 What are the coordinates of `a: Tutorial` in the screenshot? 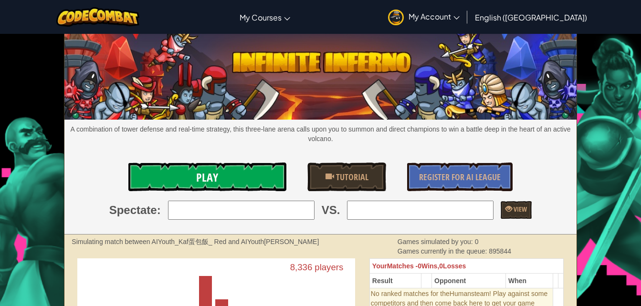 It's located at (346, 177).